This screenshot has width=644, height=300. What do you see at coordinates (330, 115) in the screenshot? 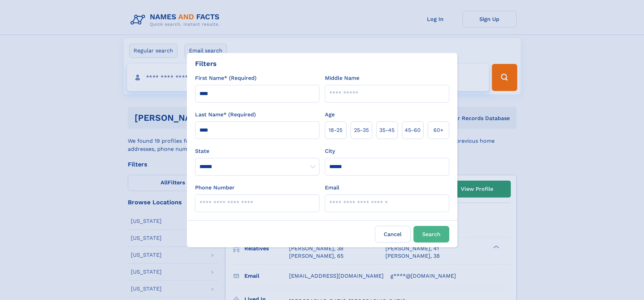
I see `label: Age` at bounding box center [330, 115].